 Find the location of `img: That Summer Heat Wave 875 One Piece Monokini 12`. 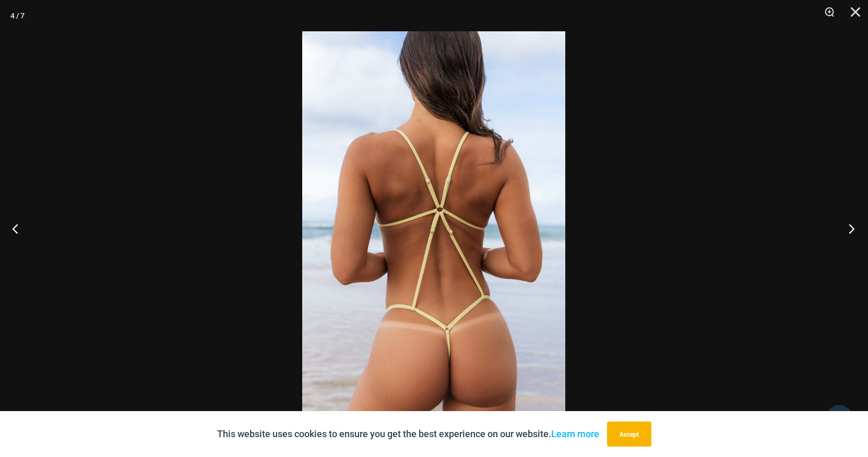

img: That Summer Heat Wave 875 One Piece Monokini 12 is located at coordinates (434, 228).